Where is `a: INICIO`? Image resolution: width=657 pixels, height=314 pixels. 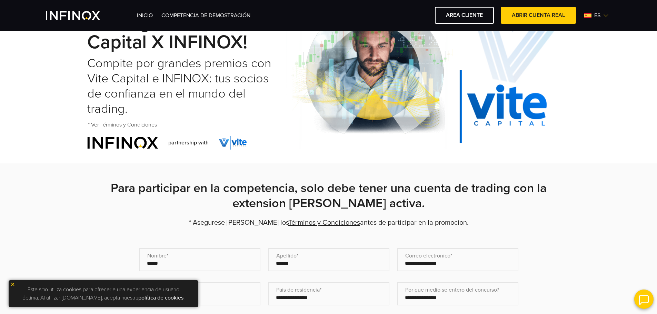 a: INICIO is located at coordinates (145, 16).